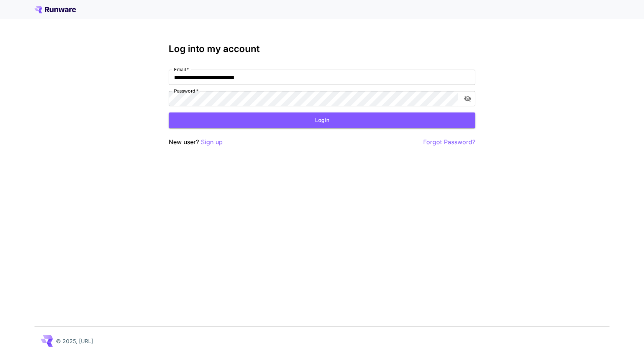  What do you see at coordinates (322, 49) in the screenshot?
I see `h3: Log into my account` at bounding box center [322, 49].